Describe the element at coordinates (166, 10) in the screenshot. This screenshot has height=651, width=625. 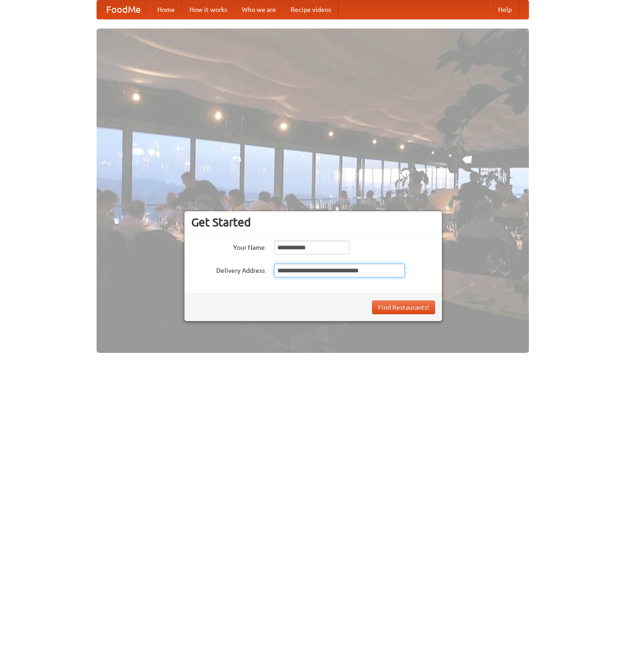
I see `a: Home` at that location.